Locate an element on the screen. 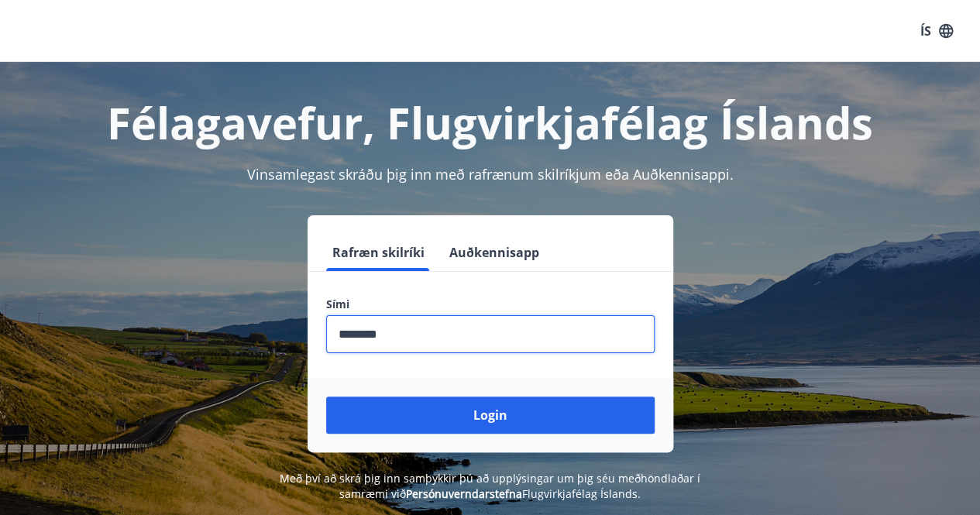 The width and height of the screenshot is (980, 515). label: Sími is located at coordinates (490, 304).